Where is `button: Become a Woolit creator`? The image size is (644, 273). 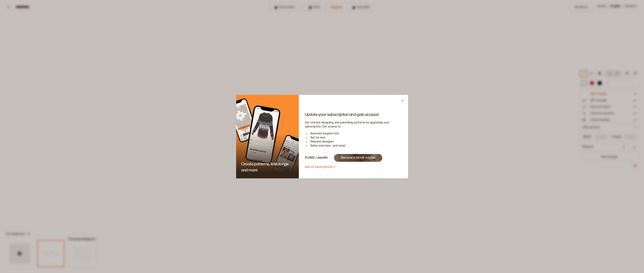 button: Become a Woolit creator is located at coordinates (358, 158).